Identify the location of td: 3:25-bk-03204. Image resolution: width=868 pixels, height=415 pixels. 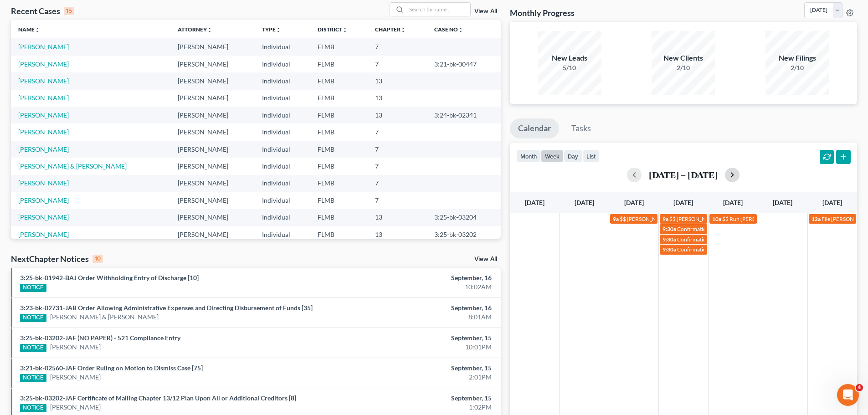
(464, 217).